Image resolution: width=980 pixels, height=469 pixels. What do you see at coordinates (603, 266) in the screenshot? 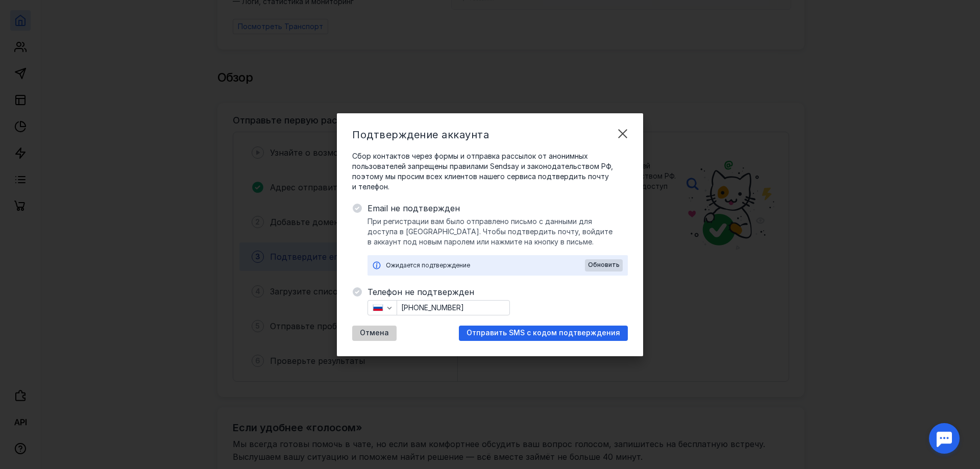
I see `button: Обновить` at bounding box center [603, 266].